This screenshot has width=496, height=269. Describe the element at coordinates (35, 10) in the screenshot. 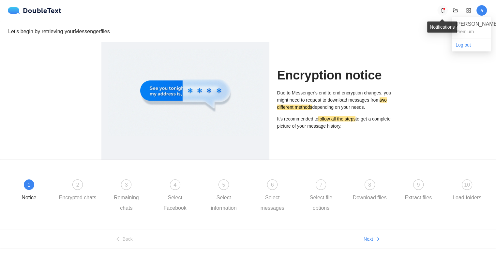

I see `a: logoDoubleText` at that location.